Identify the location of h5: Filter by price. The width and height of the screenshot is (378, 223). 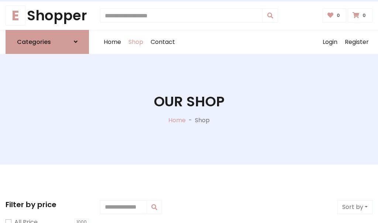
(47, 205).